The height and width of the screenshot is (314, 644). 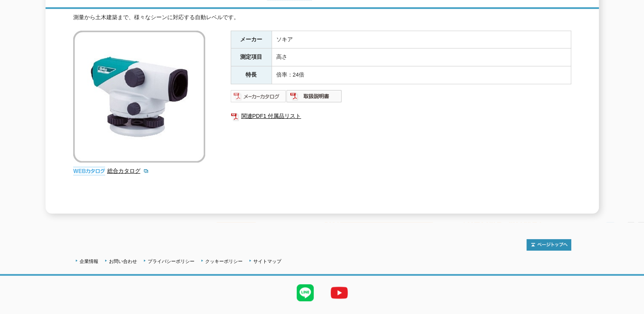 I want to click on img: オートレベル B40, so click(x=139, y=97).